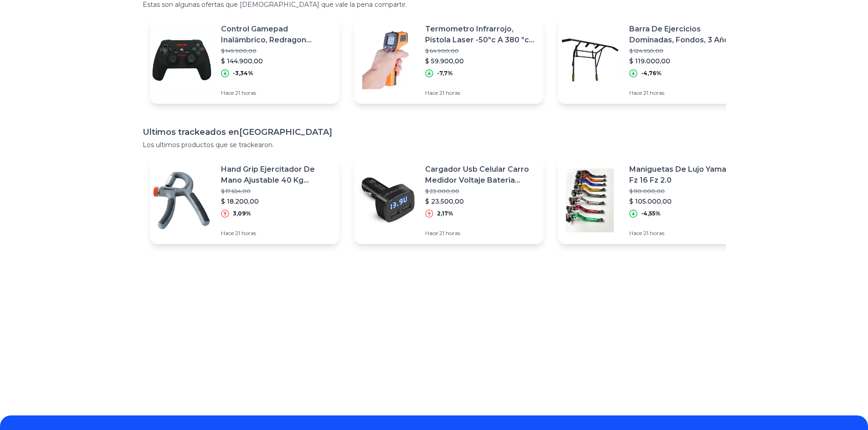 This screenshot has width=868, height=430. I want to click on p: $ 59.900,00, so click(481, 61).